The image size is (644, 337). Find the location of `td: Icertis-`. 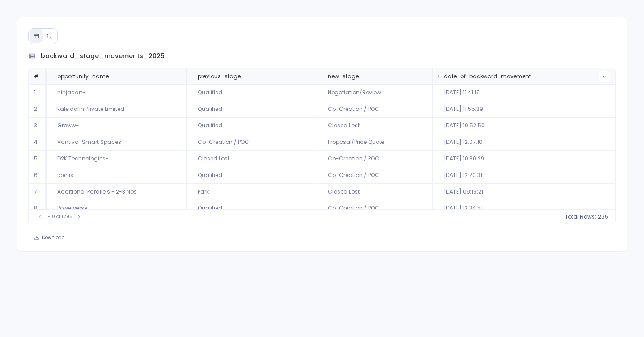

td: Icertis- is located at coordinates (116, 175).